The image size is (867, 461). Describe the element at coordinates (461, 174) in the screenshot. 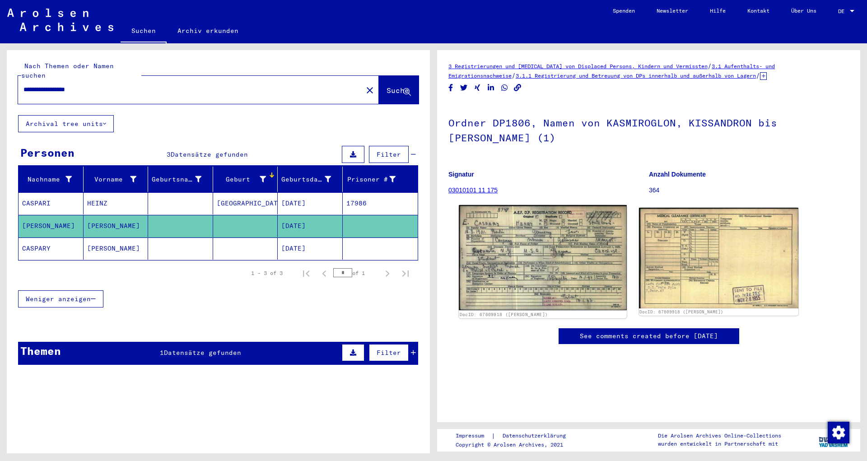

I see `b: Signatur` at that location.